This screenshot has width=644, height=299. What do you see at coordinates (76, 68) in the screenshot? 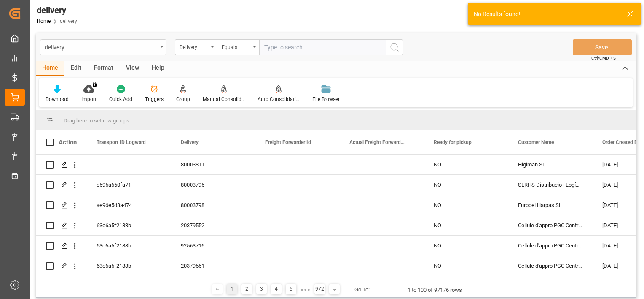
I see `div: Edit` at bounding box center [76, 68].